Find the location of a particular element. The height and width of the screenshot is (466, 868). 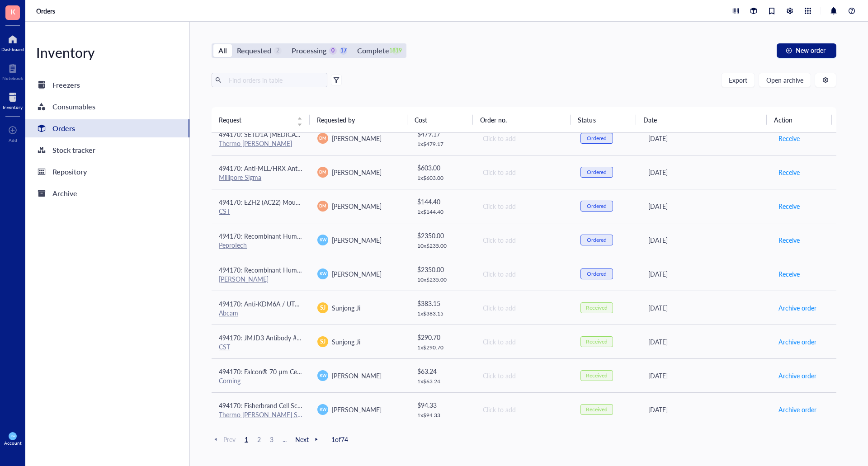

a: Abcam is located at coordinates (228, 313).